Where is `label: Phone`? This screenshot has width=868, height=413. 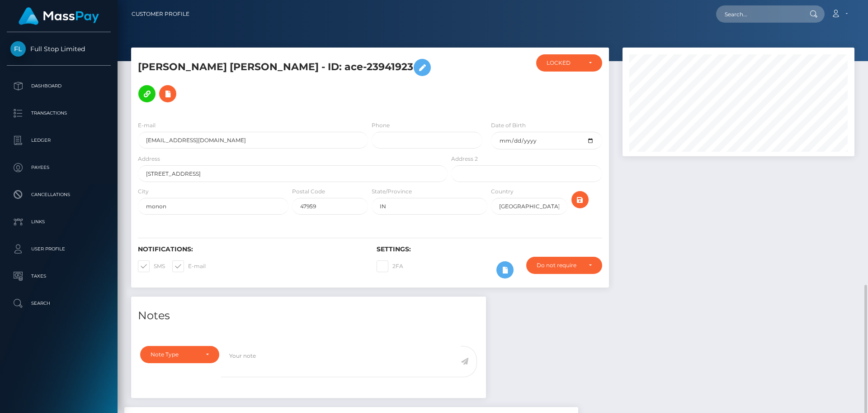 label: Phone is located at coordinates (380, 126).